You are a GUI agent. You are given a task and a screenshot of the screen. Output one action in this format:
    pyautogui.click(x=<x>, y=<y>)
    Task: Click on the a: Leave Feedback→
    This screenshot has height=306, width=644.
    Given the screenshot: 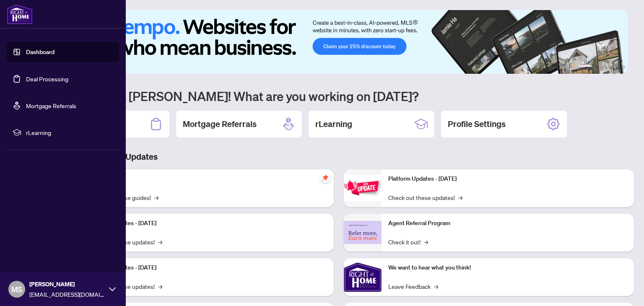 What is the action you would take?
    pyautogui.click(x=413, y=287)
    